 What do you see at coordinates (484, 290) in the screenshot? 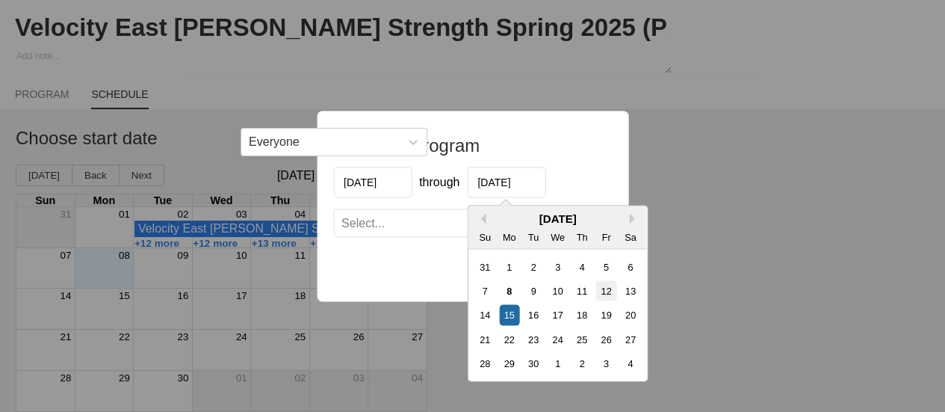
I see `div: day-7` at bounding box center [484, 290].